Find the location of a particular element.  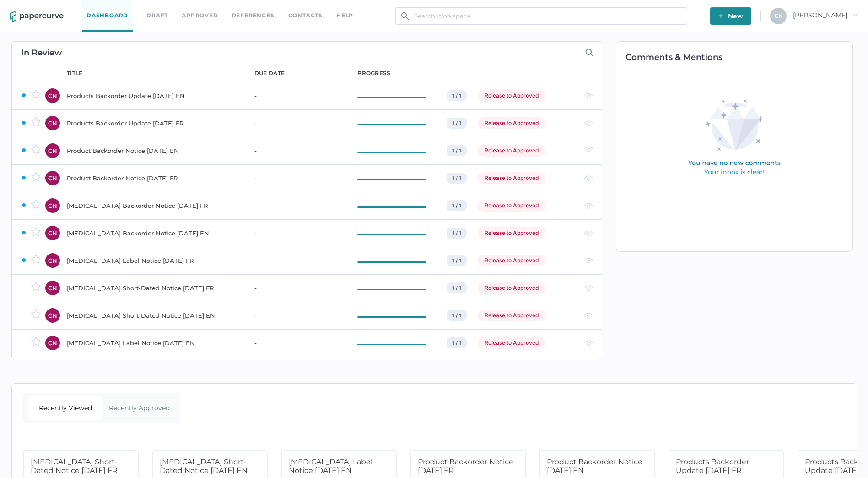

img: plus-white.e19ec114.svg is located at coordinates (721, 16).